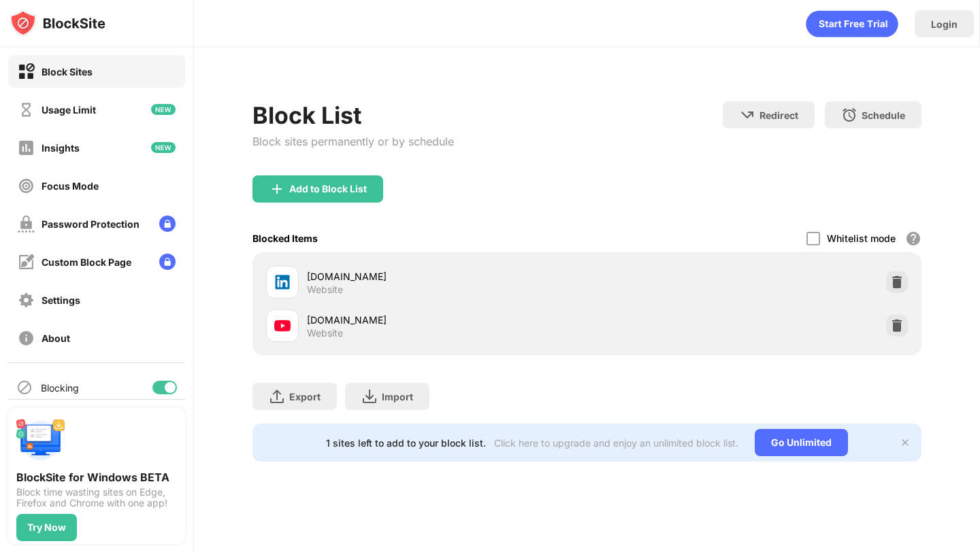 The image size is (980, 552). Describe the element at coordinates (26, 338) in the screenshot. I see `img: about-off.svg` at that location.